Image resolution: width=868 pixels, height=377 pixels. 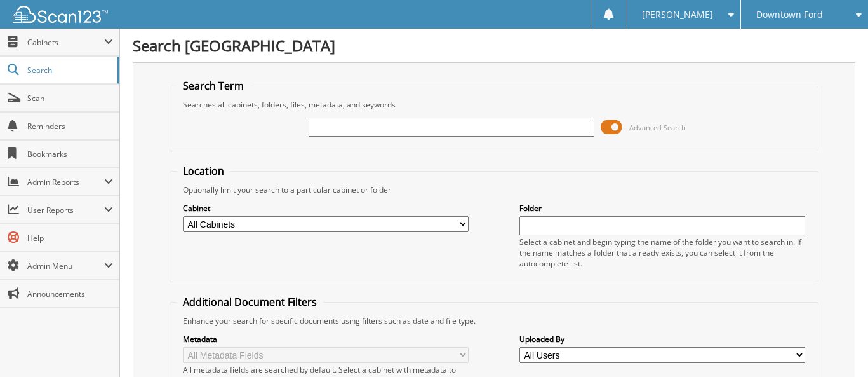 I want to click on legend: Search Term, so click(x=213, y=85).